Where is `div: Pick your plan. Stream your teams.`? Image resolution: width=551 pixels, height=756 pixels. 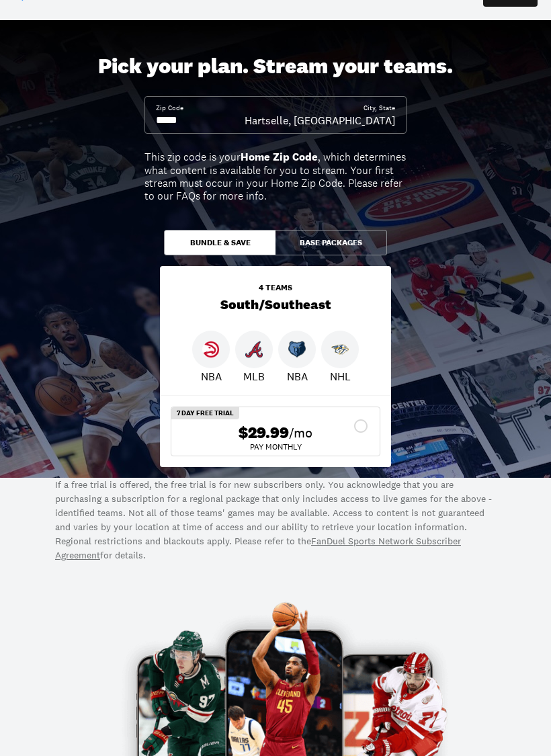
div: Pick your plan. Stream your teams. is located at coordinates (276, 66).